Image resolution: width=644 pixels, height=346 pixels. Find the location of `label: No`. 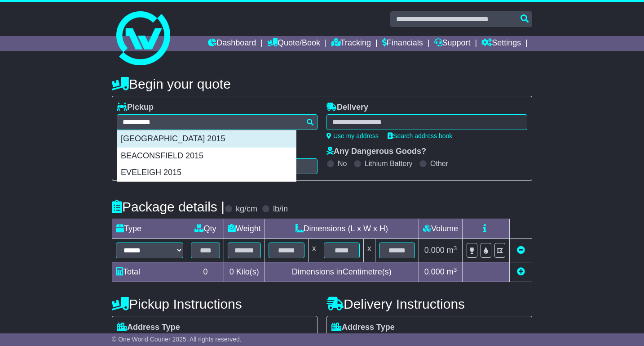

label: No is located at coordinates (342, 163).